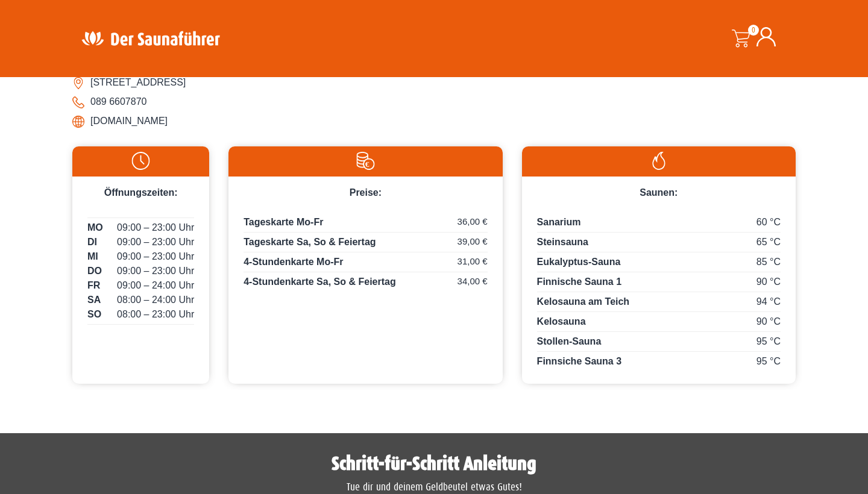 The height and width of the screenshot is (494, 868). What do you see at coordinates (93, 286) in the screenshot?
I see `span: FR` at bounding box center [93, 286].